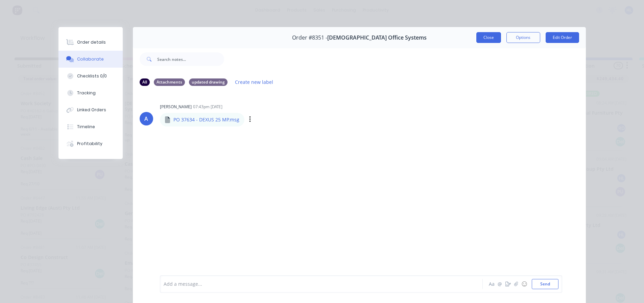 This screenshot has height=303, width=644. What do you see at coordinates (208, 82) in the screenshot?
I see `div: updated drawing` at bounding box center [208, 82].